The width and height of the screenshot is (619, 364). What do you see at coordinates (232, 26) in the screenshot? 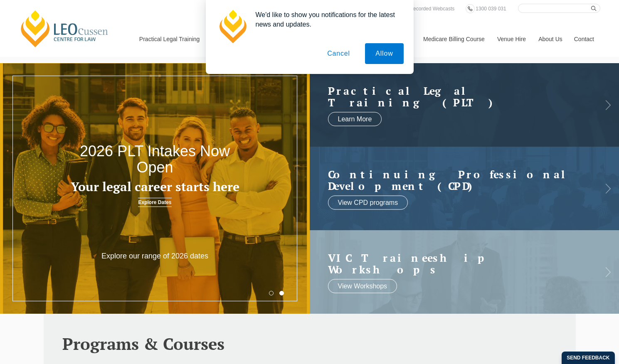
I see `img: notification icon` at bounding box center [232, 26].